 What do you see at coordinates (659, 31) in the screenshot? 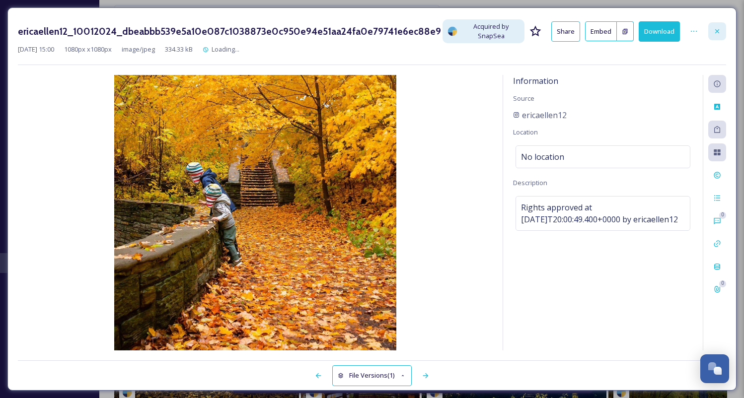
I see `button: Download` at bounding box center [659, 31].